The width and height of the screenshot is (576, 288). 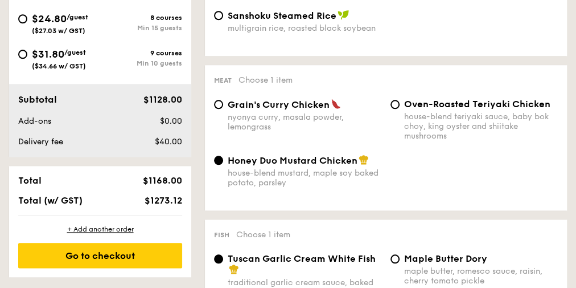 What do you see at coordinates (141, 63) in the screenshot?
I see `div: Min 10 guests` at bounding box center [141, 63].